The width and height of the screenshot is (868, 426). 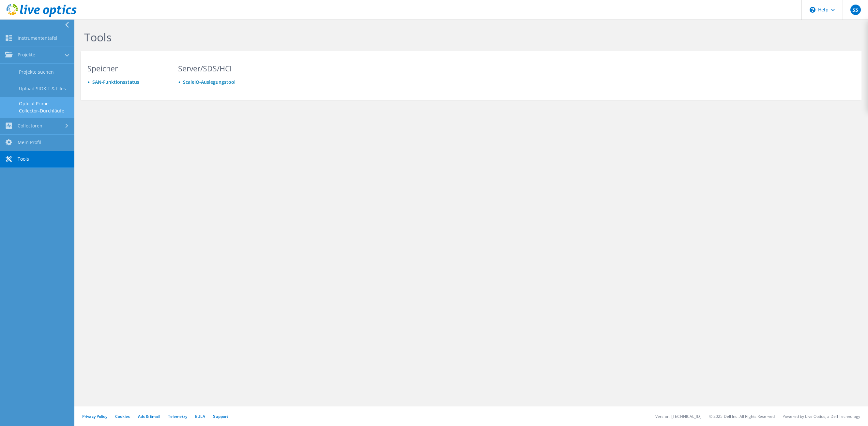 What do you see at coordinates (122, 417) in the screenshot?
I see `a: Cookies` at bounding box center [122, 417].